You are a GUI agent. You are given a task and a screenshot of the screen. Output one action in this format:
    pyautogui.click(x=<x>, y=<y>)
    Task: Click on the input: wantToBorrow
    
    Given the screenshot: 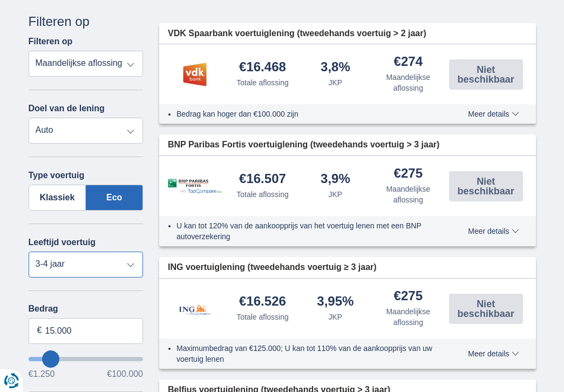 What is the action you would take?
    pyautogui.click(x=86, y=359)
    